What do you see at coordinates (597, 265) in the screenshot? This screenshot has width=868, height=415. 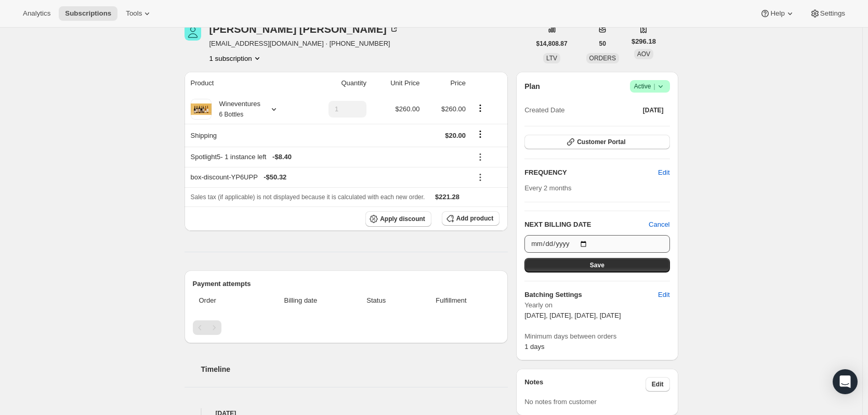 I see `button: Save` at bounding box center [597, 265].